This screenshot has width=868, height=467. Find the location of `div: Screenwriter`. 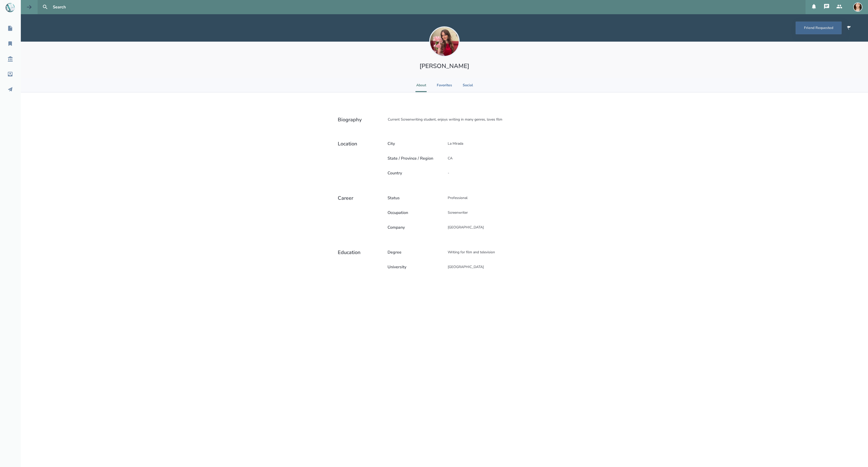

div: Screenwriter is located at coordinates (458, 213).